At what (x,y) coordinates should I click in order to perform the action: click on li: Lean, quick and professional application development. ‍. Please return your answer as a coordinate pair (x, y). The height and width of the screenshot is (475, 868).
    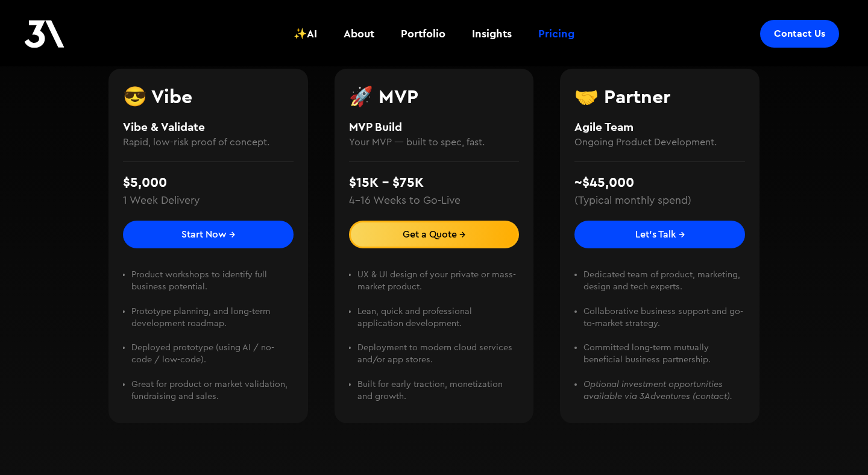
    Looking at the image, I should click on (439, 324).